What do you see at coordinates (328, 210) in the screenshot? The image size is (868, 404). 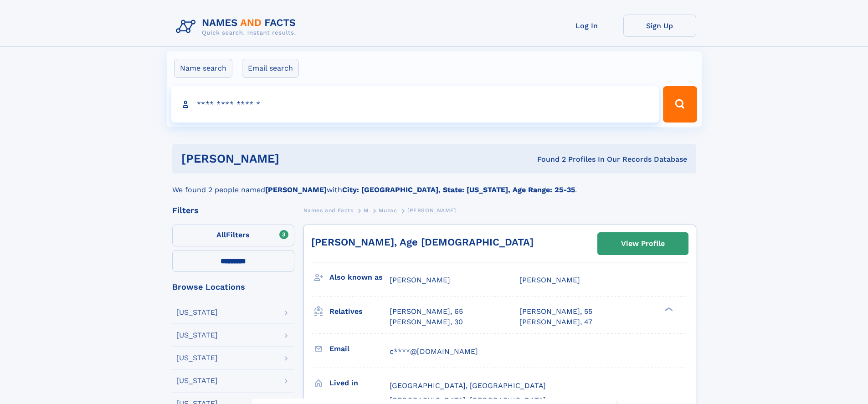 I see `a: Names and Facts` at bounding box center [328, 210].